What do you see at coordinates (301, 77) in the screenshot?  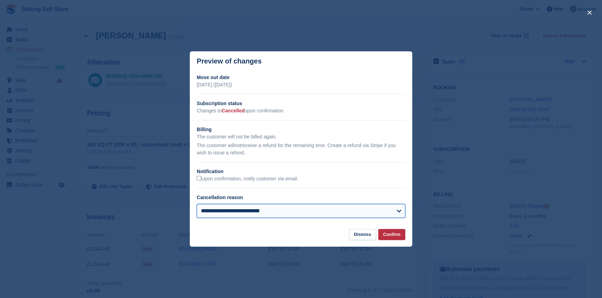 I see `h2: Move out date` at bounding box center [301, 77].